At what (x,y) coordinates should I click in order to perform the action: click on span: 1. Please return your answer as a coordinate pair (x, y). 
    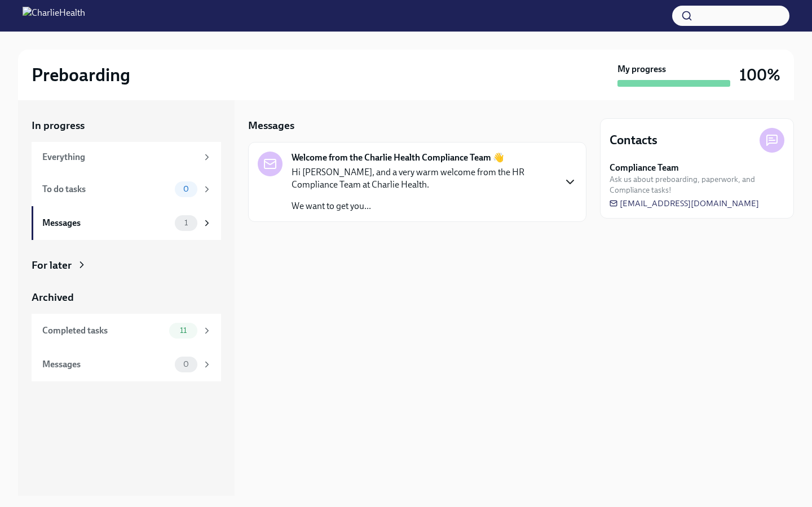
    Looking at the image, I should click on (186, 223).